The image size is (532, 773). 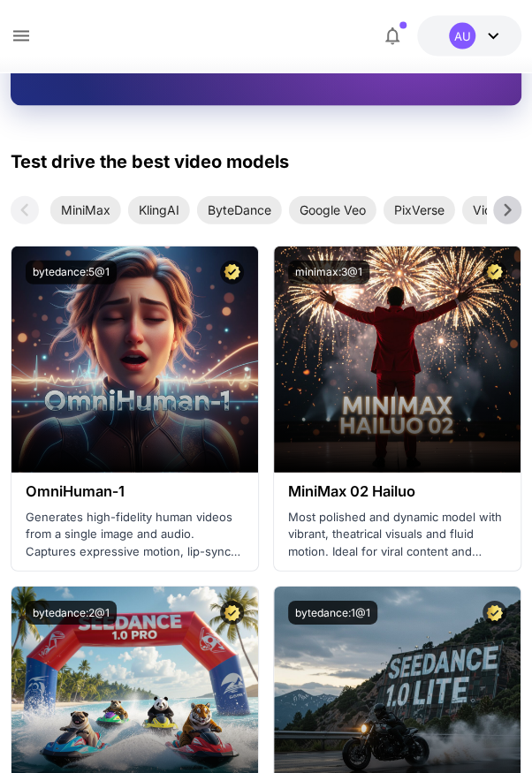 What do you see at coordinates (418, 211) in the screenshot?
I see `div: PixVerse` at bounding box center [418, 211].